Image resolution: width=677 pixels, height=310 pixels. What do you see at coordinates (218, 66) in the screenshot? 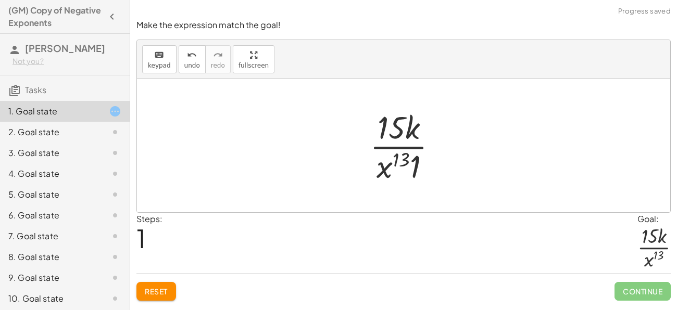
I see `span: redo` at bounding box center [218, 66].